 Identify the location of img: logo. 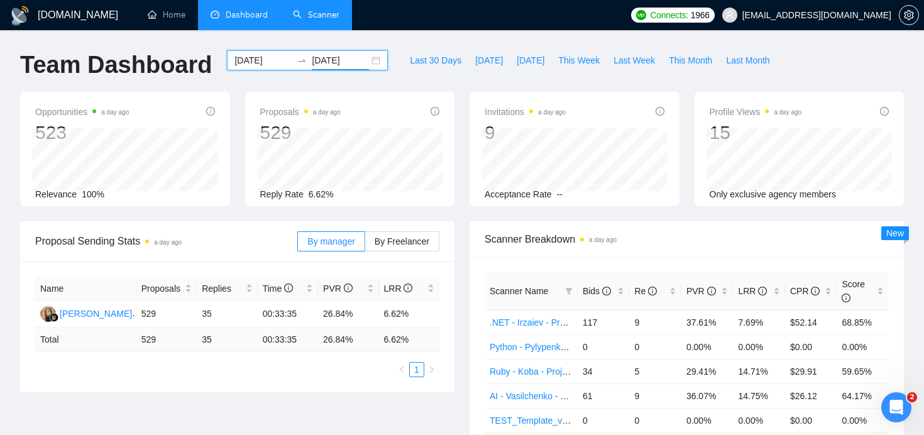
(20, 16).